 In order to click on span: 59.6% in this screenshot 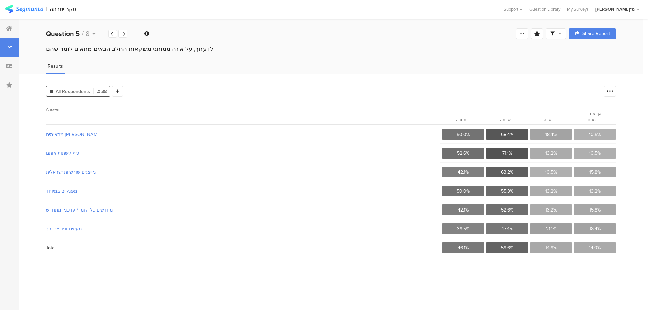, I will do `click(507, 248)`.